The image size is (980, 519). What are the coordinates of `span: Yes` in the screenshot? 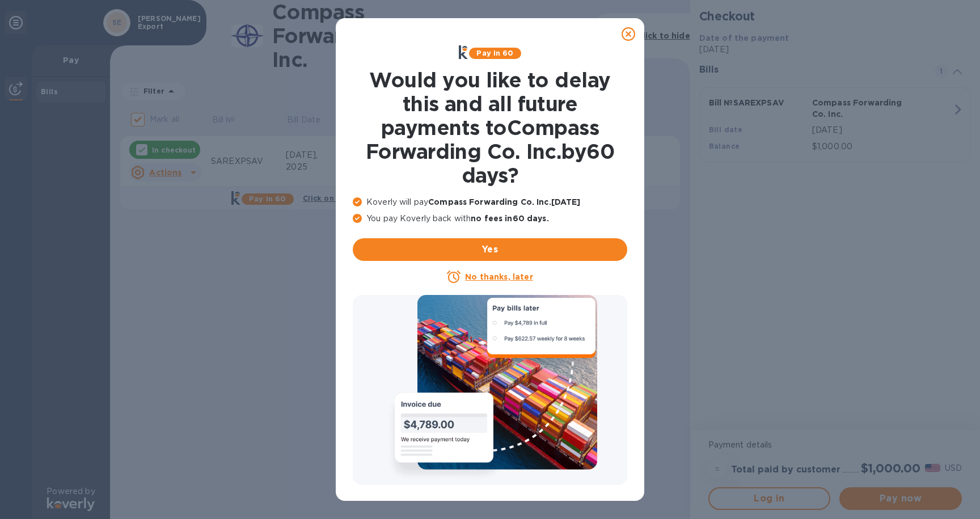 It's located at (490, 249).